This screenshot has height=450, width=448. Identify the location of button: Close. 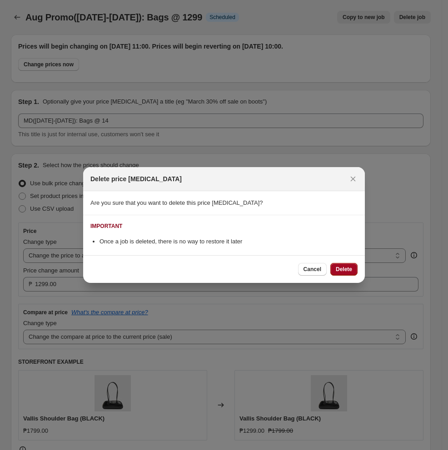
(353, 179).